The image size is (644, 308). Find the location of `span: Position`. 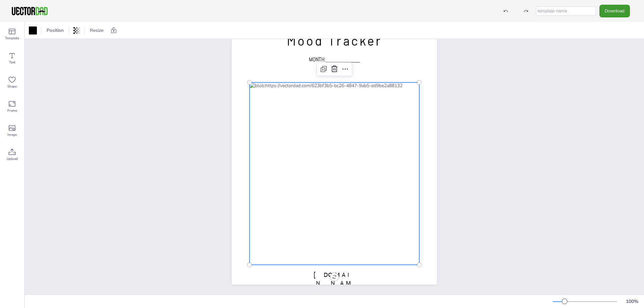

span: Position is located at coordinates (55, 30).